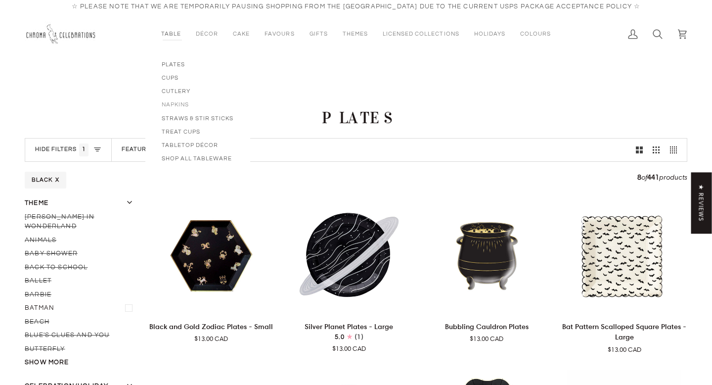 The width and height of the screenshot is (712, 385). I want to click on label: Butterfly, so click(81, 349).